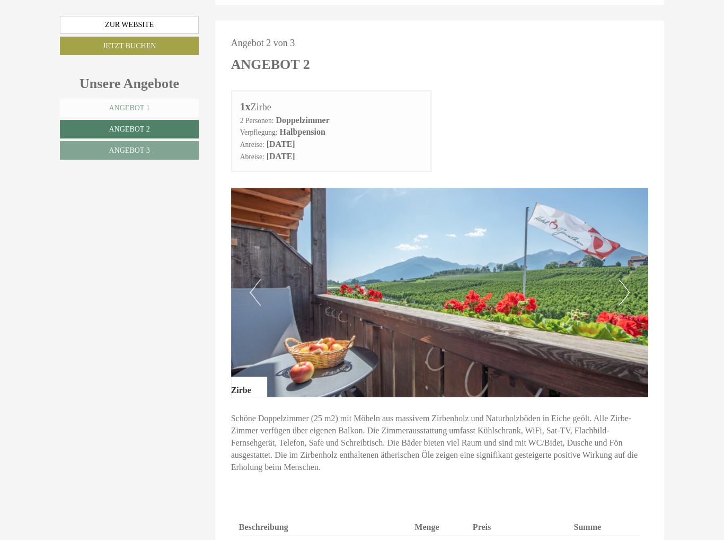  What do you see at coordinates (255, 292) in the screenshot?
I see `button: Previous` at bounding box center [255, 292].